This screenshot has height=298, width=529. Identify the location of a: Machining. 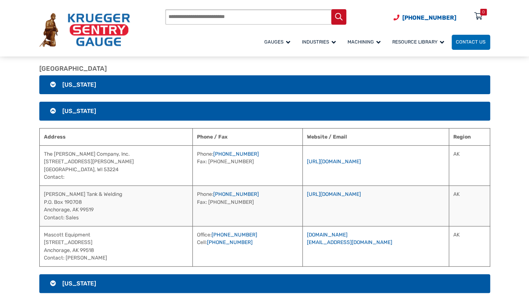
(366, 42).